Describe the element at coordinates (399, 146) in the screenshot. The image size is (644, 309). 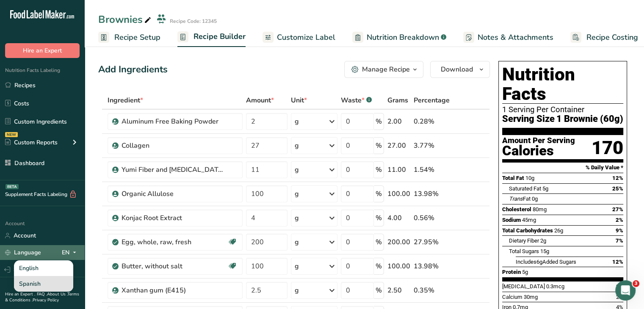
I see `div: 27.00` at that location.